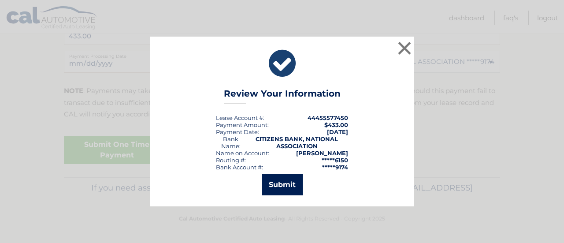 Image resolution: width=564 pixels, height=243 pixels. Describe the element at coordinates (237, 132) in the screenshot. I see `span: Payment Date` at that location.